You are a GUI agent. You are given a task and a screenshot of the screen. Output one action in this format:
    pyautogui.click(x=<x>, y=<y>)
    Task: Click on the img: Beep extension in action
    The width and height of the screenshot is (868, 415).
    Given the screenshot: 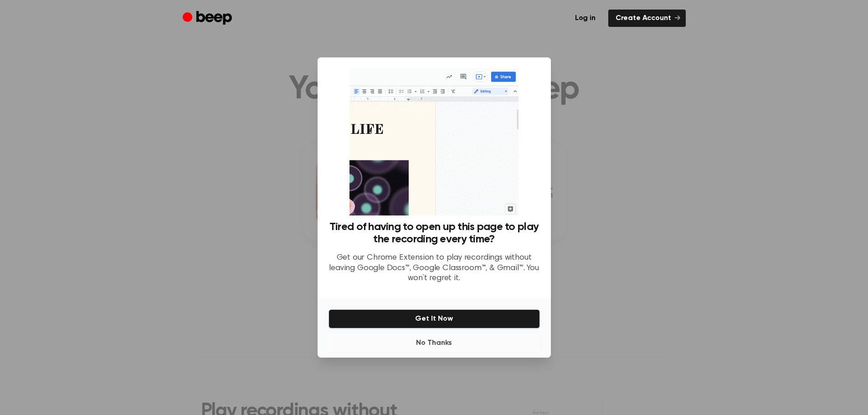 What is the action you would take?
    pyautogui.click(x=434, y=142)
    